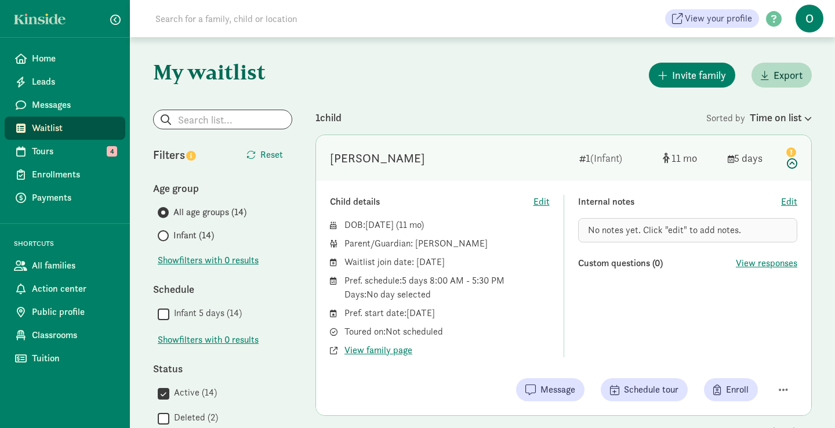 This screenshot has width=835, height=428. What do you see at coordinates (194, 236) in the screenshot?
I see `span: Infant (14)` at bounding box center [194, 236].